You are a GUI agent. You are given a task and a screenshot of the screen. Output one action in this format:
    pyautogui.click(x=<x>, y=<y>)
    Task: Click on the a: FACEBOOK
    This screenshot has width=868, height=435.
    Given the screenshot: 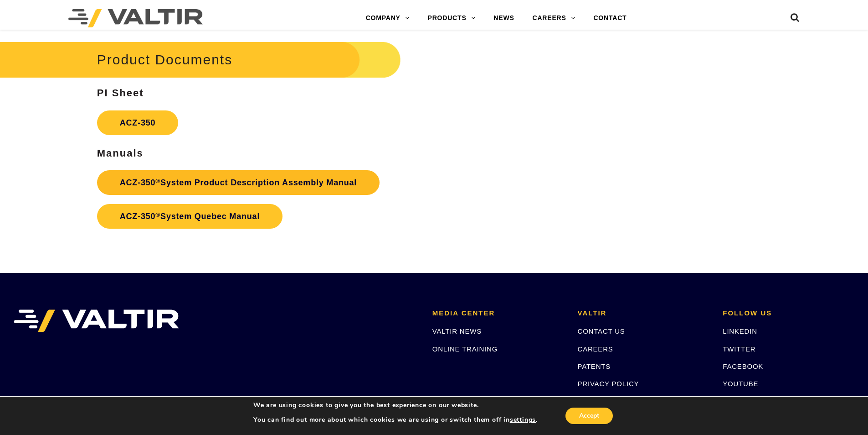 What is the action you would take?
    pyautogui.click(x=743, y=366)
    